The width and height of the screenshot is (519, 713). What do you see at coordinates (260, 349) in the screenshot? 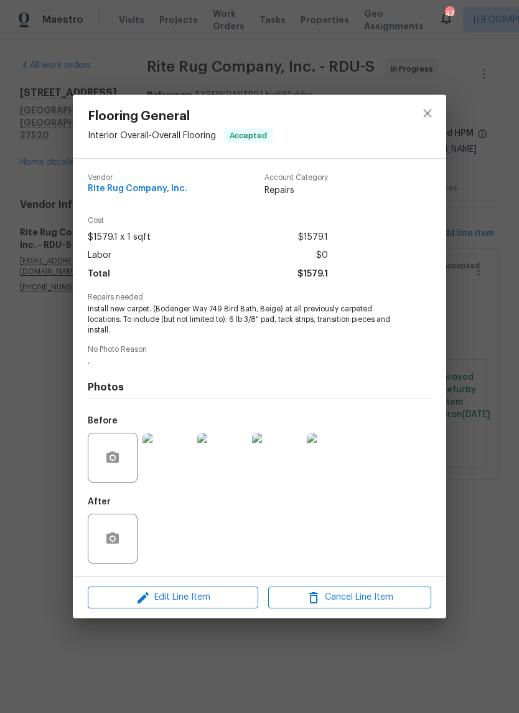
I see `span: No Photo Reason` at bounding box center [260, 349].